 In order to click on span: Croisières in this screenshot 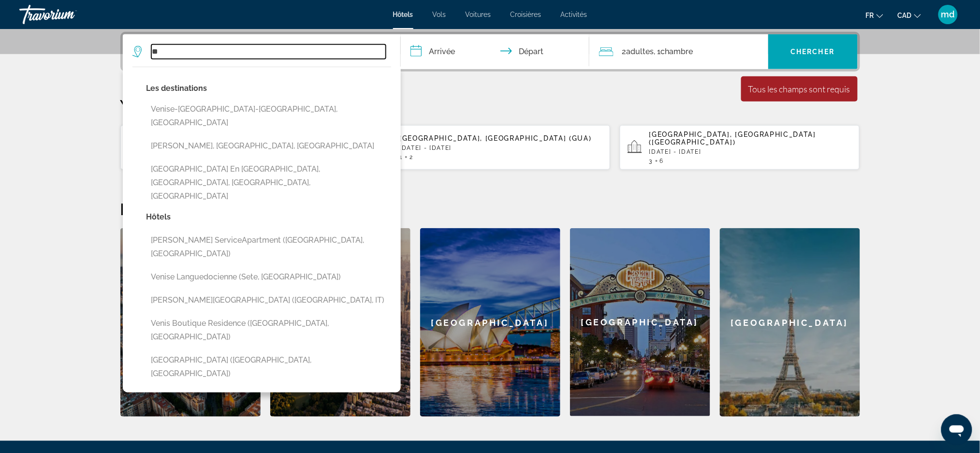, I will do `click(526, 14)`.